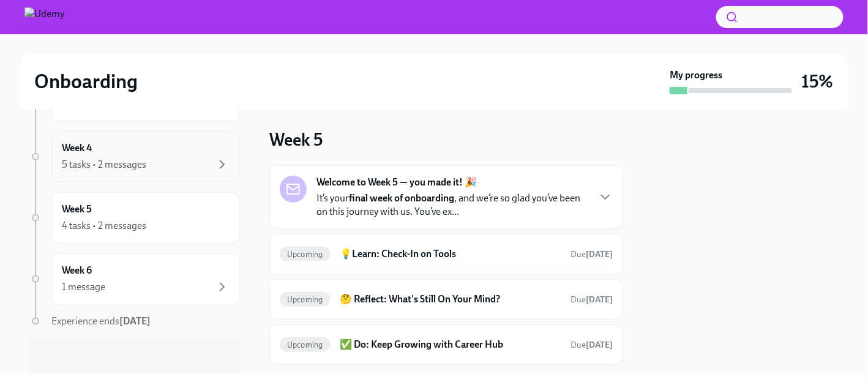 Image resolution: width=868 pixels, height=385 pixels. Describe the element at coordinates (104, 164) in the screenshot. I see `div: 5 tasks • 2 messages` at that location.